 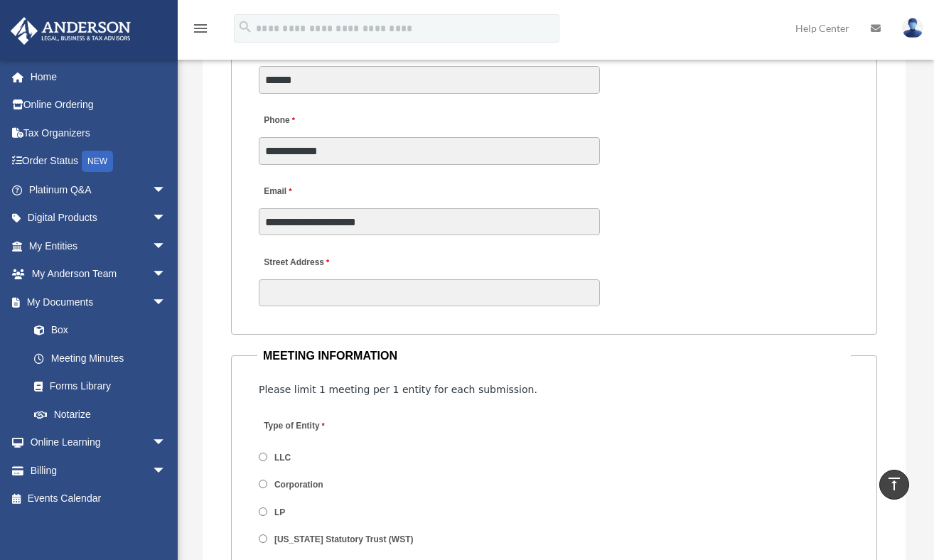 I want to click on label: Type of Entity, so click(x=326, y=425).